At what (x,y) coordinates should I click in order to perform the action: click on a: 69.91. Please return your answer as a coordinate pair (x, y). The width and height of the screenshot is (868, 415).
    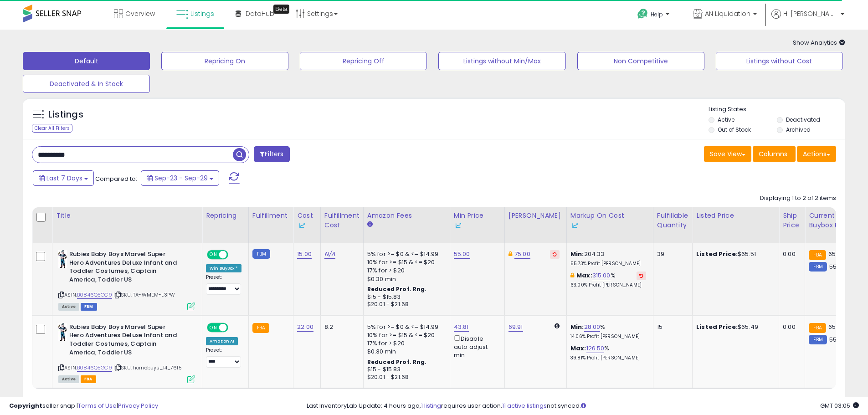
    Looking at the image, I should click on (516, 327).